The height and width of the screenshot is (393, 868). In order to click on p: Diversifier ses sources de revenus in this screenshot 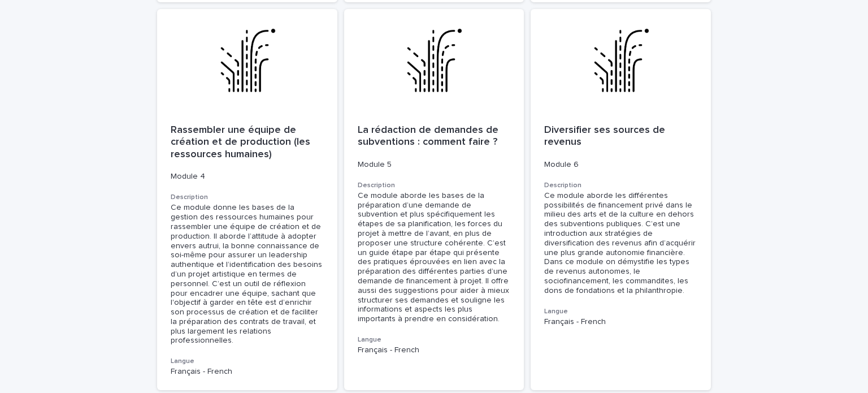, I will do `click(621, 136)`.